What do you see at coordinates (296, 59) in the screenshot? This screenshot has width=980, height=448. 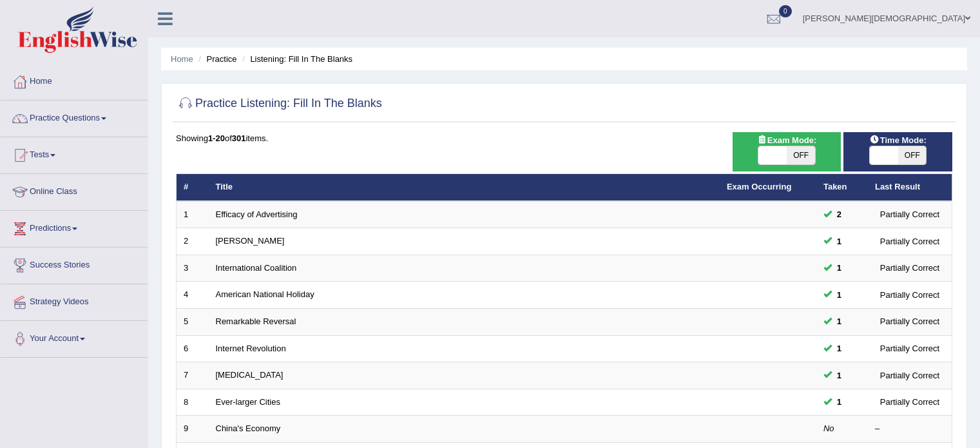 I see `li: Listening: Fill In The Blanks` at bounding box center [296, 59].